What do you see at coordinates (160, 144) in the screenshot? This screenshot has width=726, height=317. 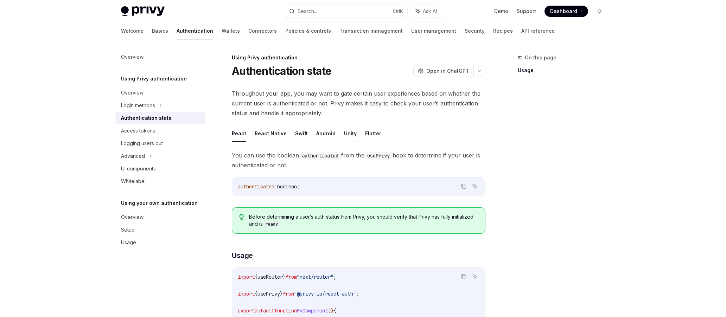 I see `a: Logging users out` at bounding box center [160, 144].